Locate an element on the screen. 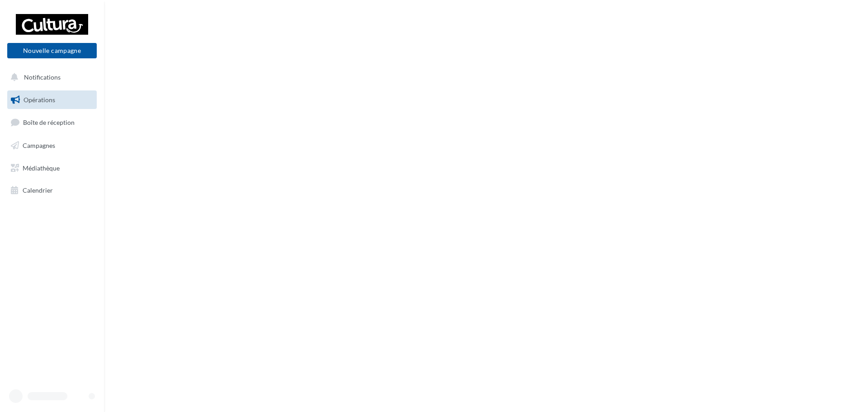 The image size is (868, 412). span: Campagnes is located at coordinates (39, 145).